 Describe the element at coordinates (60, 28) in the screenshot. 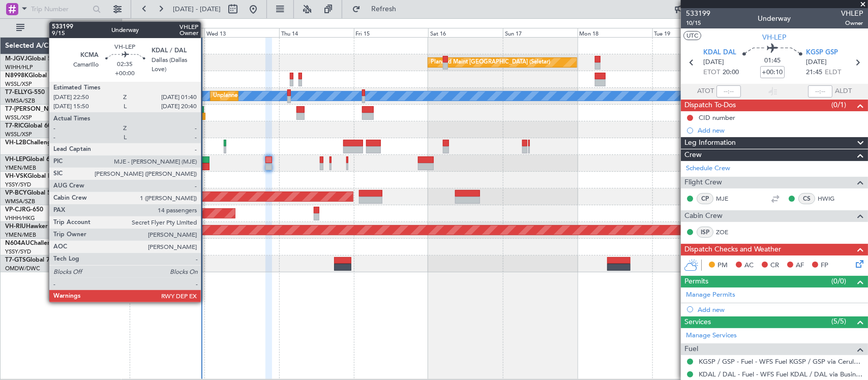

I see `button: All Aircraft` at that location.